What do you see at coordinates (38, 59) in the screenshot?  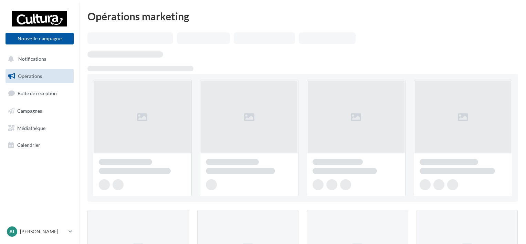 I see `button: Notifications` at bounding box center [38, 59].